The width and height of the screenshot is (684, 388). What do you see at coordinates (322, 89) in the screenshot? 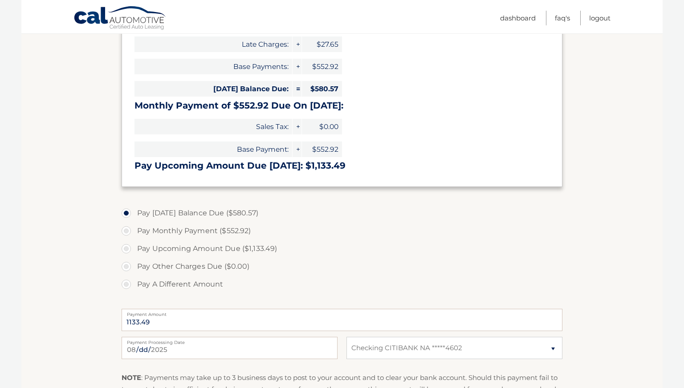
I see `span: $580.57` at bounding box center [322, 89].